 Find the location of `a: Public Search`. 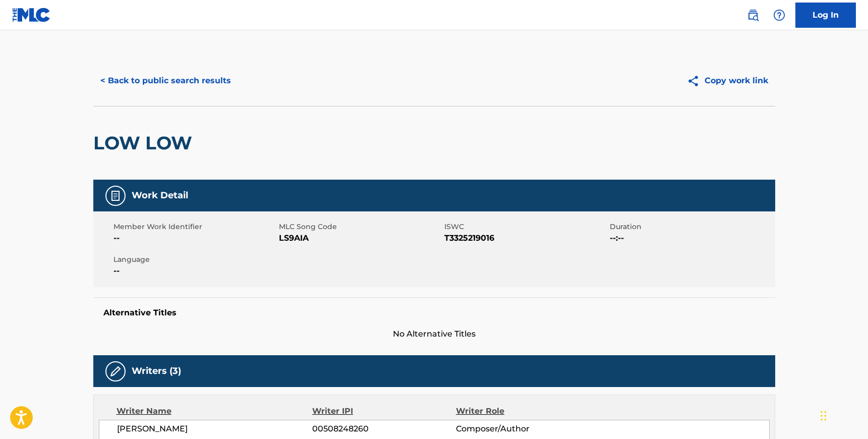

a: Public Search is located at coordinates (752, 15).